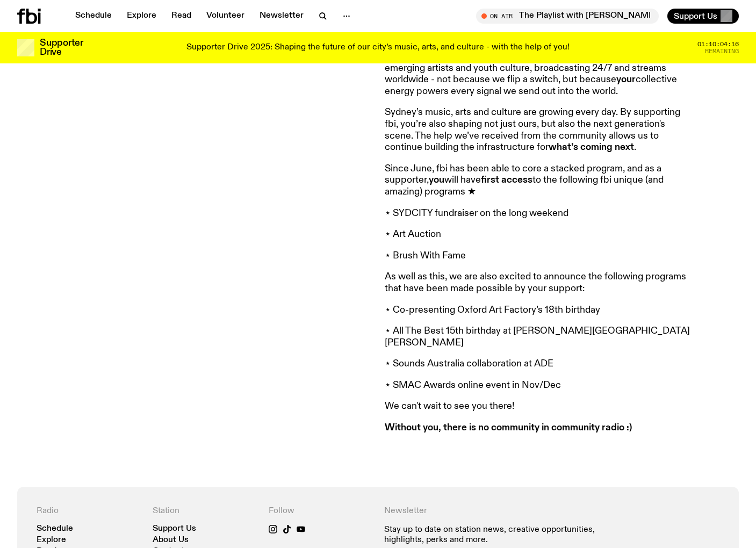 The image size is (756, 548). What do you see at coordinates (494, 535) in the screenshot?
I see `p: Stay up to date on station news, creative opportunities, highlights, perks and more.` at bounding box center [494, 535].